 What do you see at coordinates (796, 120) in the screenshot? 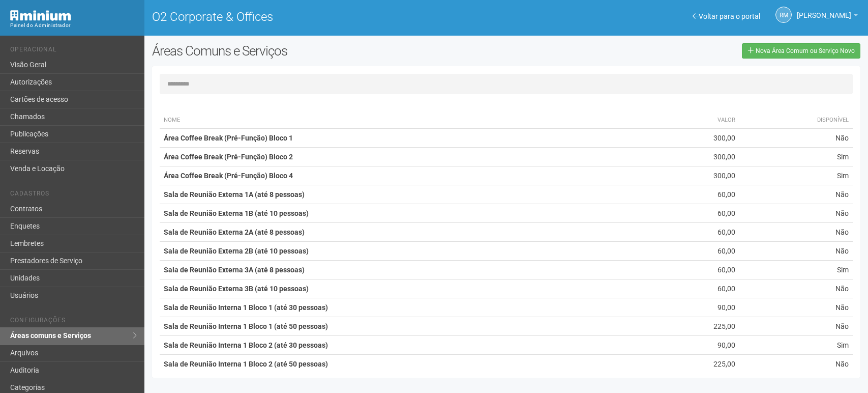
I see `th: Disponível` at bounding box center [796, 120].